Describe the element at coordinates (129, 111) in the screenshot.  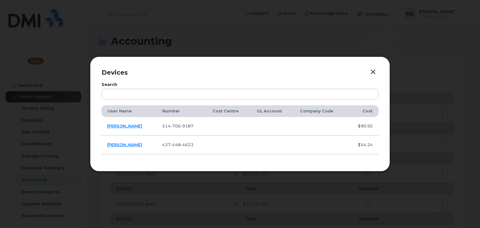
I see `th: User Name` at that location.